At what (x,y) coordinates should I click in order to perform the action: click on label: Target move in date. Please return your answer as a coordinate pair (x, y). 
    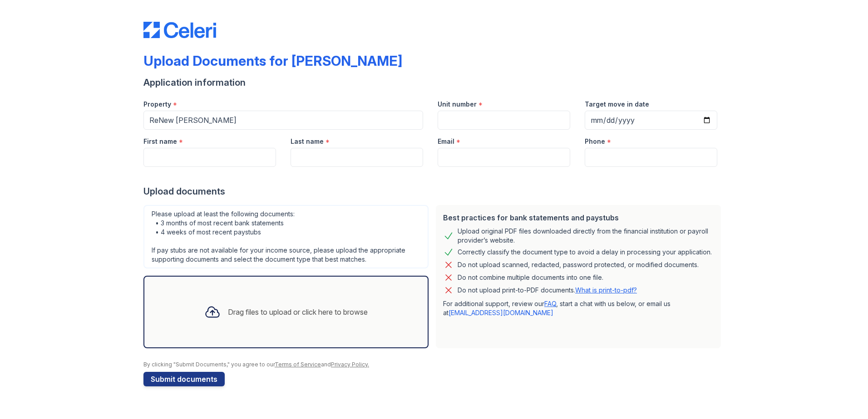
    Looking at the image, I should click on (617, 104).